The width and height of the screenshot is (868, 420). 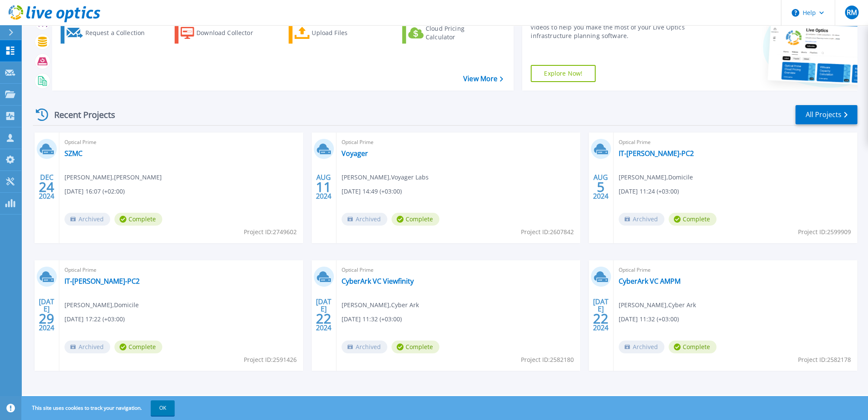 I want to click on span: Project ID: 2607842, so click(x=547, y=232).